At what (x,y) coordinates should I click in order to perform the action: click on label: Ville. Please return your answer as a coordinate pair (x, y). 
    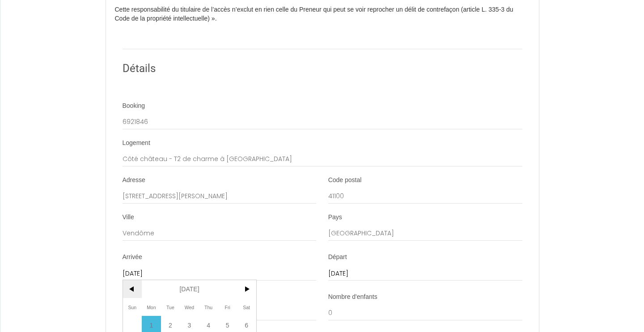
    Looking at the image, I should click on (128, 217).